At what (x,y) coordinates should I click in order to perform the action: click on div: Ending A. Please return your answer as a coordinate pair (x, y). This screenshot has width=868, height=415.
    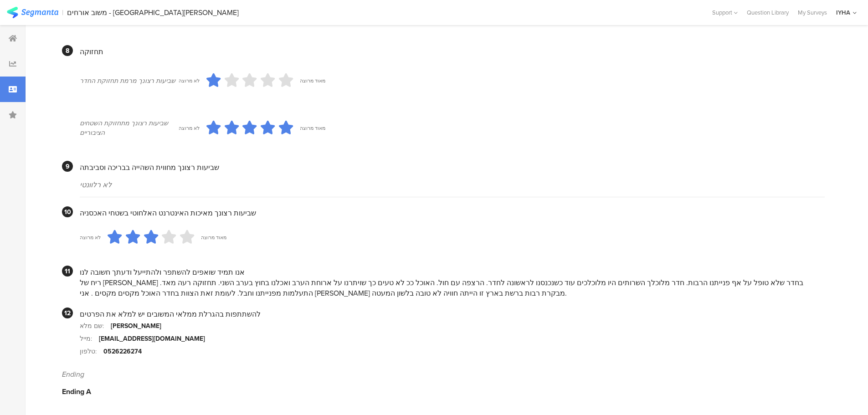
    Looking at the image, I should click on (443, 391).